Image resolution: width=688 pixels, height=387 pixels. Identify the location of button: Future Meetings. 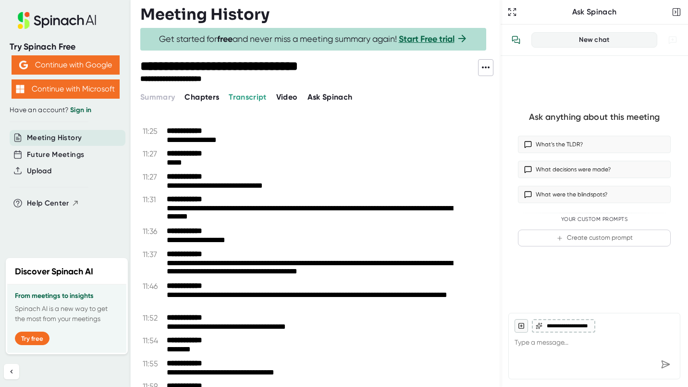
(55, 154).